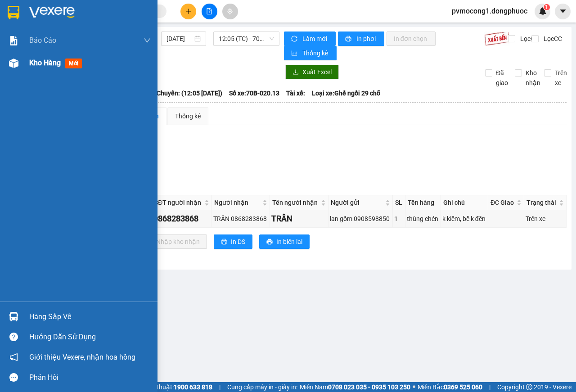  I want to click on span: Miền Bắc, so click(450, 387).